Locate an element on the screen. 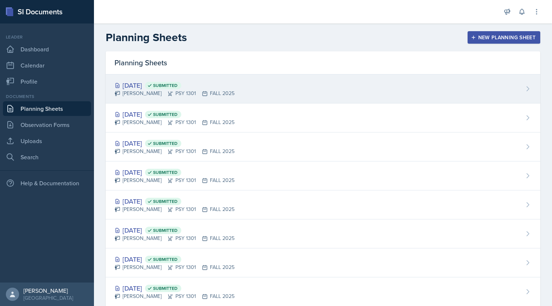 The height and width of the screenshot is (306, 552). h2: Planning Sheets is located at coordinates (146, 37).